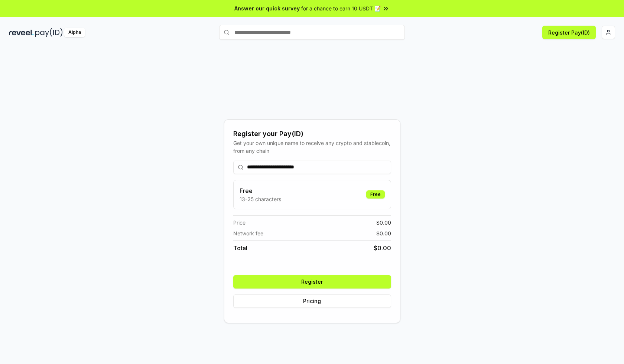  I want to click on span: for a chance to earn 10 USDT 📝, so click(341, 8).